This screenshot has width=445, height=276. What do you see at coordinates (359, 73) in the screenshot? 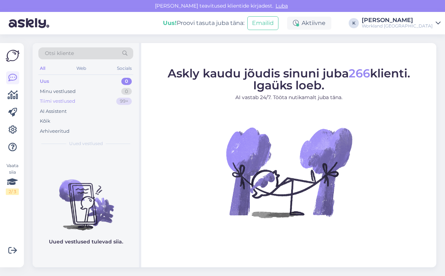
I see `span: 266` at bounding box center [359, 73].